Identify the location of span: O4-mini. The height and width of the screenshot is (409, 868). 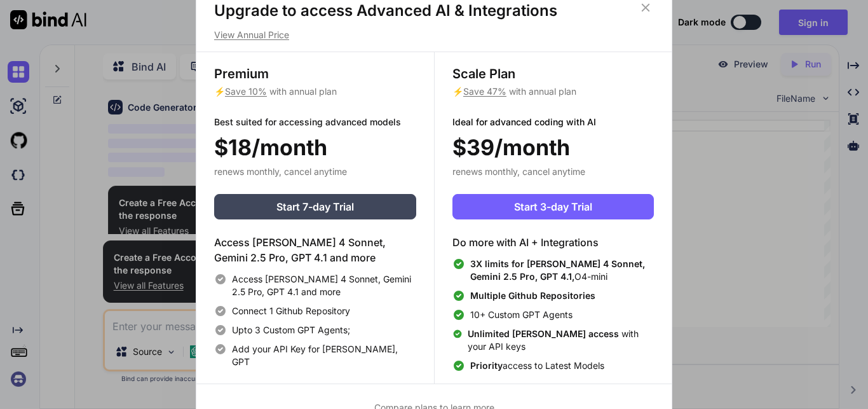
(562, 270).